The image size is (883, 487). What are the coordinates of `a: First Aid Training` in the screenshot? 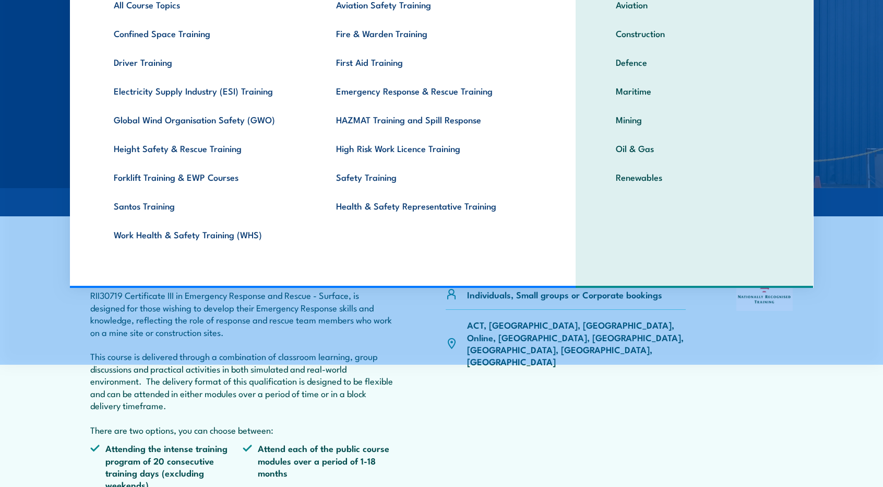 It's located at (431, 62).